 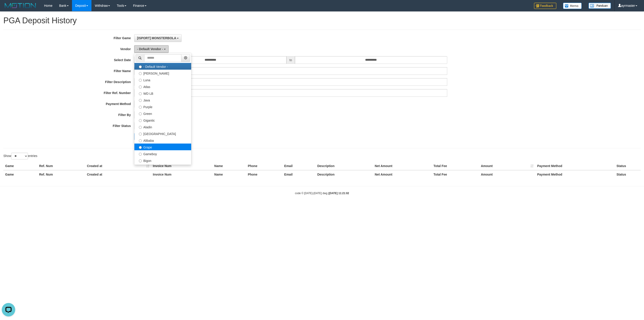 I want to click on label: Green, so click(x=163, y=113).